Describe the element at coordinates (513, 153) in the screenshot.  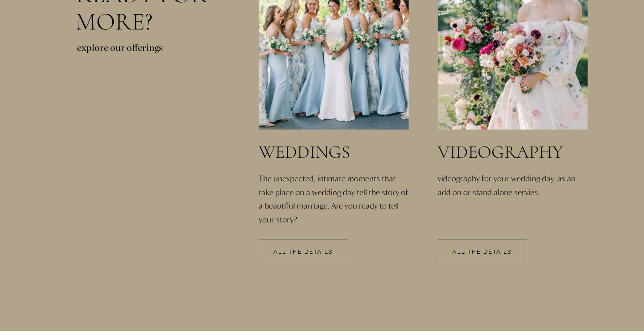
I see `h3: videography` at that location.